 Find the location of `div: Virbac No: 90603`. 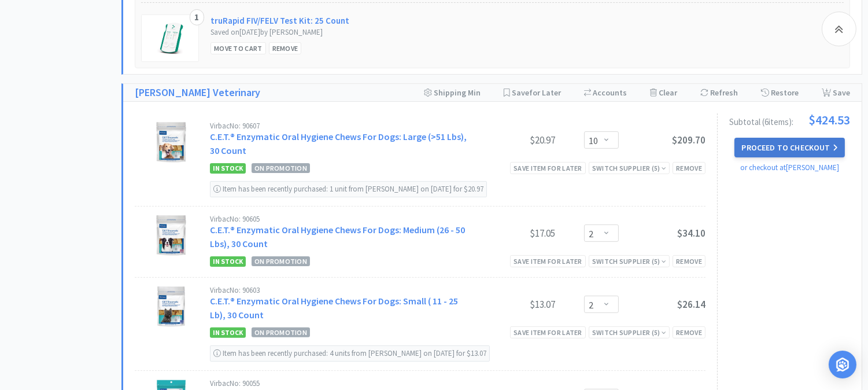

div: Virbac No: 90603 is located at coordinates (339, 290).